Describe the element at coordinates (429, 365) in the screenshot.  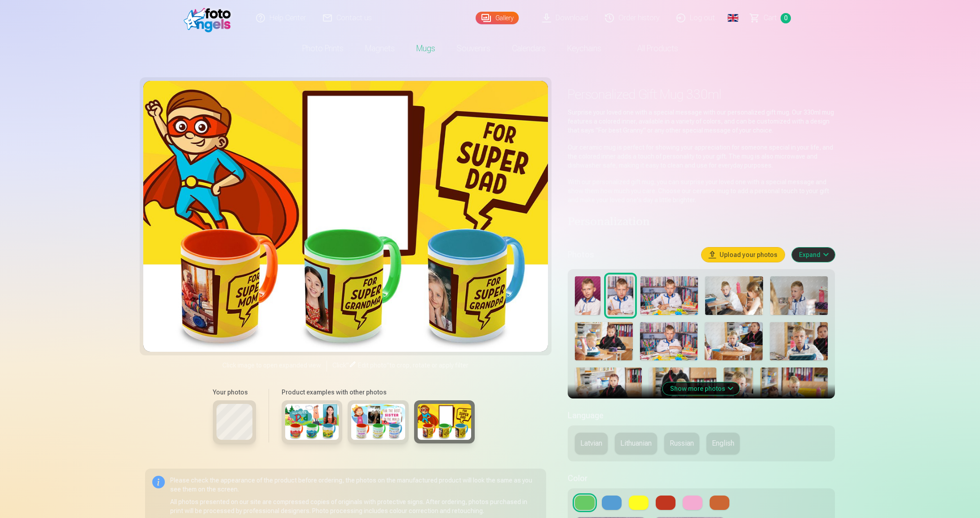
I see `span: to crop, rotate or apply filter` at that location.